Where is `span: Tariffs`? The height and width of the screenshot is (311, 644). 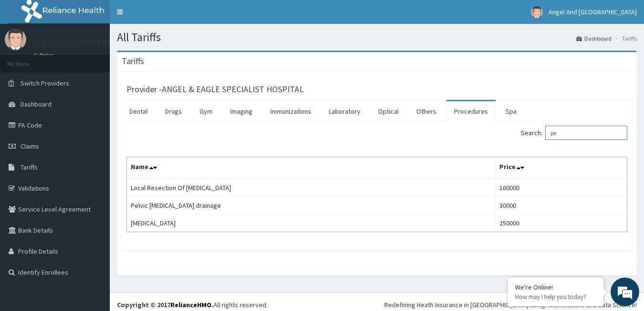
span: Tariffs is located at coordinates (29, 167).